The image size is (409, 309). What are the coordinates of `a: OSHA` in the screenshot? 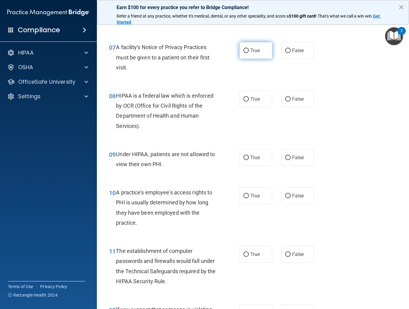 It's located at (48, 67).